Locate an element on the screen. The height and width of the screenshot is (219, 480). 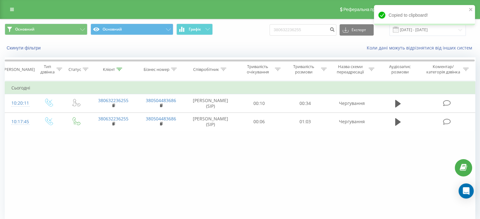
button: Скинути фільтри is located at coordinates (24, 48).